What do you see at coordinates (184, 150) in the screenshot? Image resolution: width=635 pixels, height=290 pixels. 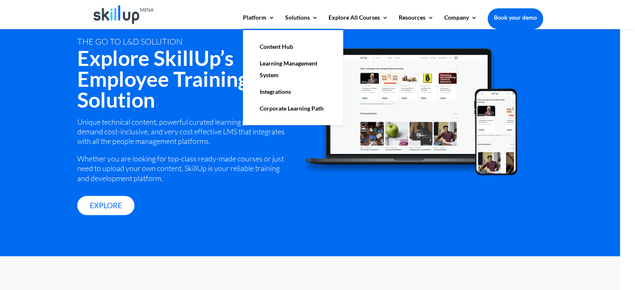 I see `div: Unique technical content, powerful curated learning paths on-demand cost-inclusive, and very cost...` at bounding box center [184, 150].